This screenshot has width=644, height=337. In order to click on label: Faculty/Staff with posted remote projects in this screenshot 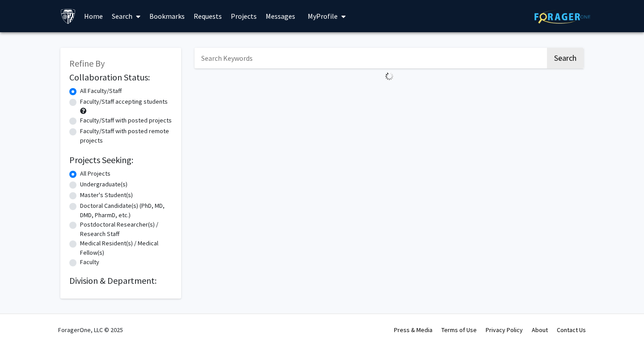, I will do `click(126, 136)`.